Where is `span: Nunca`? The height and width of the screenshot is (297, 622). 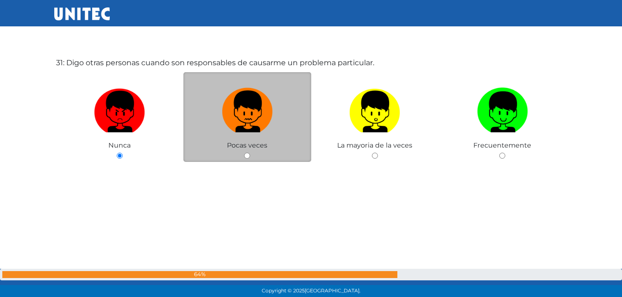 span: Nunca is located at coordinates (119, 145).